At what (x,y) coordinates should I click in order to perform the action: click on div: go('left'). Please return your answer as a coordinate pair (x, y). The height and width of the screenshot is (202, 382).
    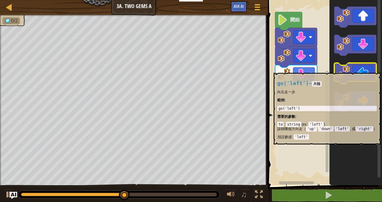
    Looking at the image, I should click on (327, 109).